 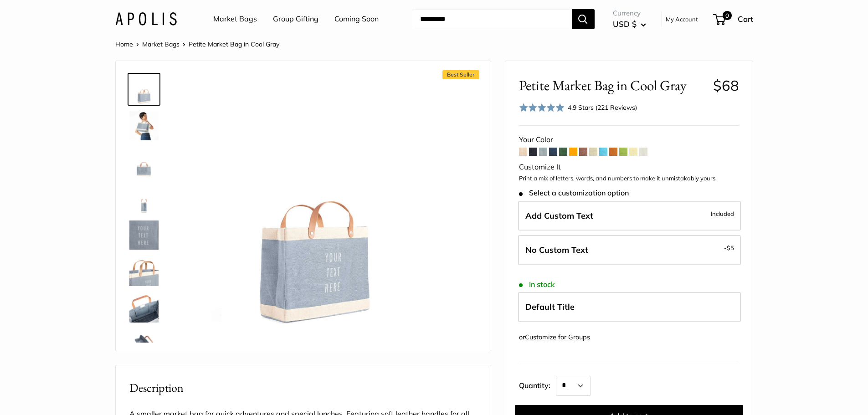 I want to click on span: Best Seller, so click(x=461, y=75).